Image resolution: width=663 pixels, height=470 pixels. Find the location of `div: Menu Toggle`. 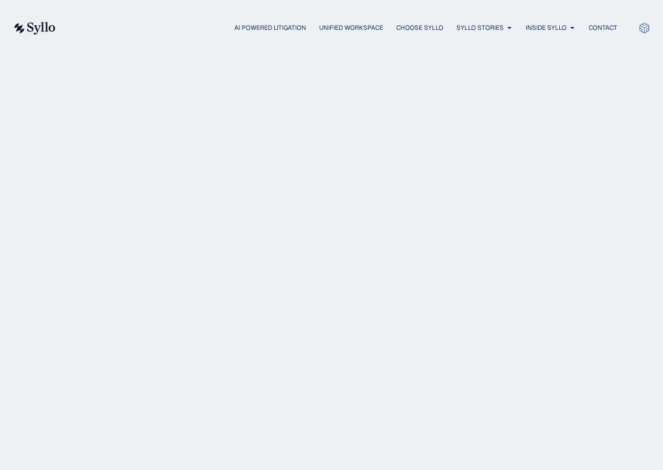

div: Menu Toggle is located at coordinates (347, 28).